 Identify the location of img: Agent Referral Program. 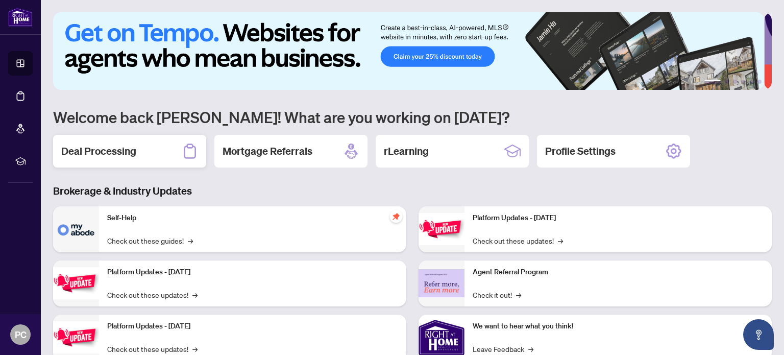
(442, 283).